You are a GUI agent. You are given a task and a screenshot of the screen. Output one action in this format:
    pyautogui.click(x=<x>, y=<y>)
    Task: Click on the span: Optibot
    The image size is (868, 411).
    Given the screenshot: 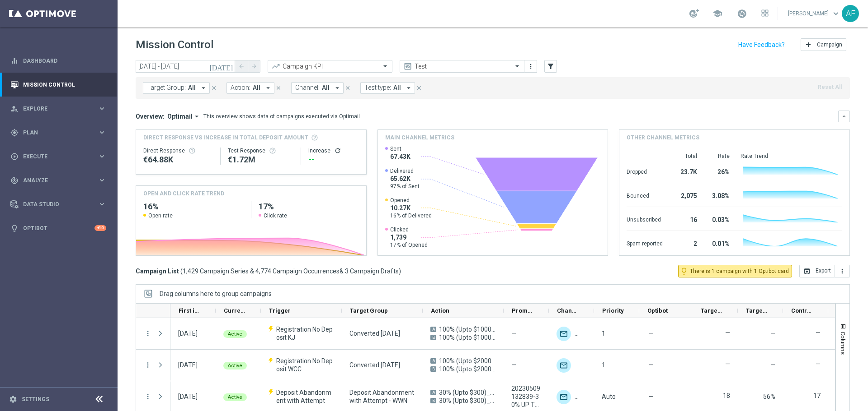 What is the action you would take?
    pyautogui.click(x=657, y=310)
    